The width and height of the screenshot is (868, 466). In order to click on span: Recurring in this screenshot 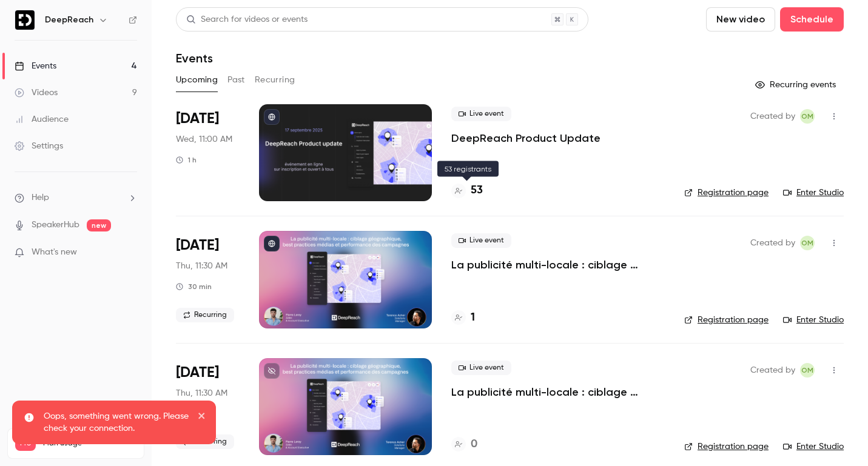, I will do `click(205, 315)`.